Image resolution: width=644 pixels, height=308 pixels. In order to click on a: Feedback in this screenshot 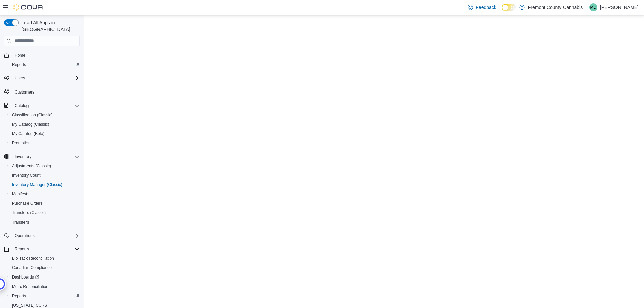, I will do `click(481, 8)`.